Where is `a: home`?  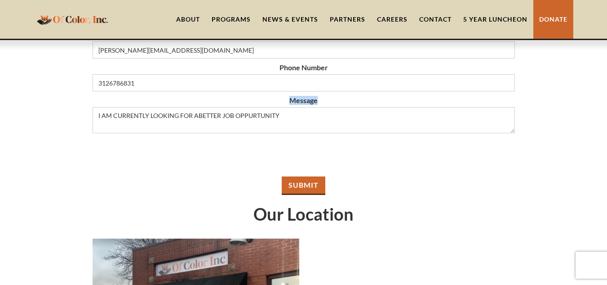
a: home is located at coordinates (72, 19).